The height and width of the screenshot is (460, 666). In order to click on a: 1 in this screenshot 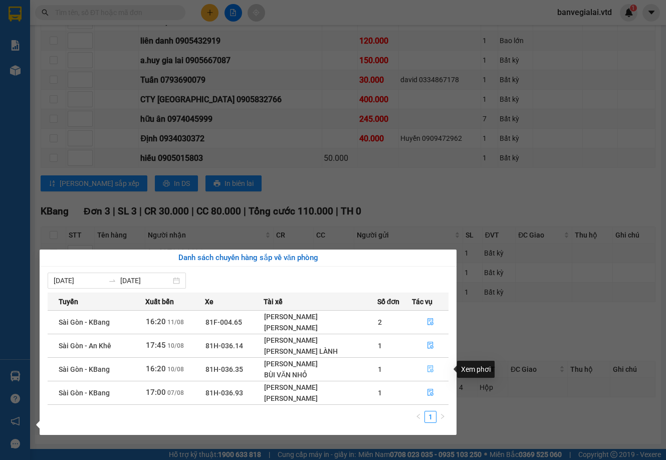, I will do `click(430, 417)`.